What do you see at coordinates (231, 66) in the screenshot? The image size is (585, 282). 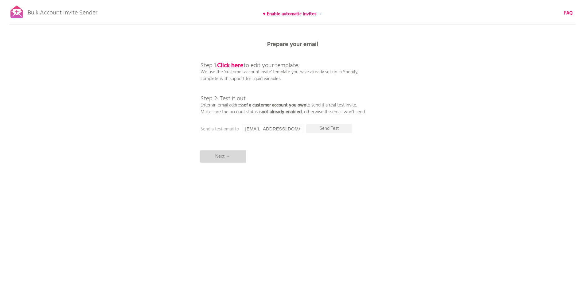 I see `b: Click here` at bounding box center [231, 66].